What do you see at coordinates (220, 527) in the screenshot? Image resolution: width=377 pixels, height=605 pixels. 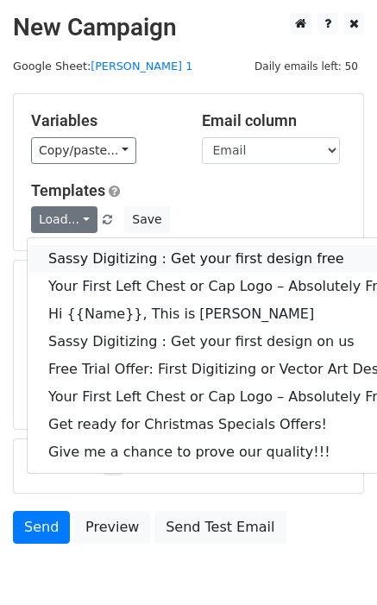 I see `a: Send Test Email` at bounding box center [220, 527].